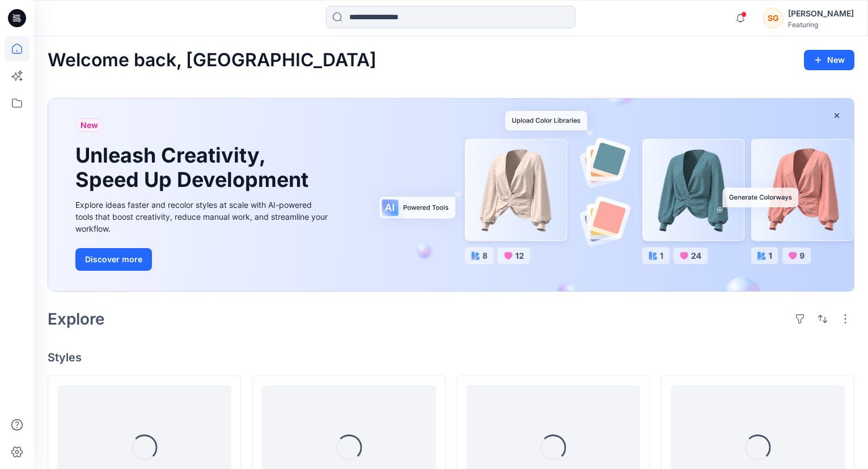  I want to click on h2: Explore, so click(76, 319).